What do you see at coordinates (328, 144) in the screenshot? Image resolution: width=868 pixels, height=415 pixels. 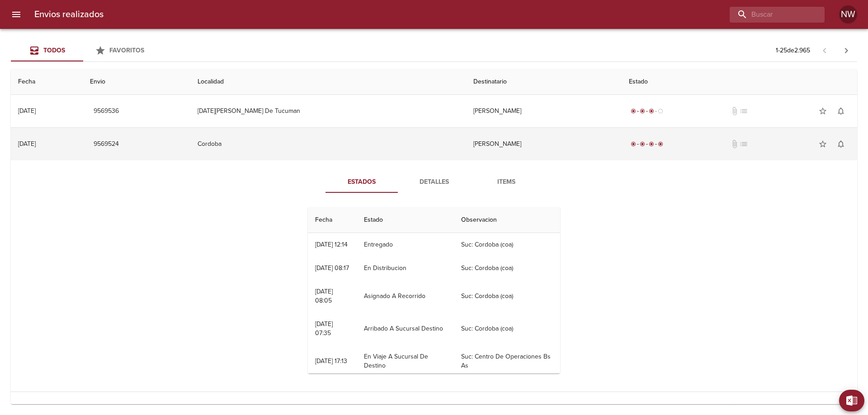 I see `td: Cordoba` at bounding box center [328, 144].